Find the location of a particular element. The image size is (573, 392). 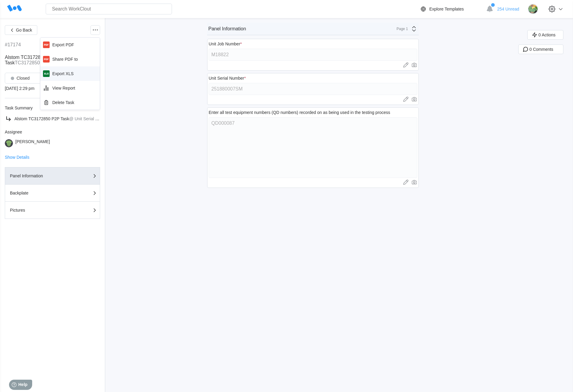

span: Show Details is located at coordinates (17, 157).